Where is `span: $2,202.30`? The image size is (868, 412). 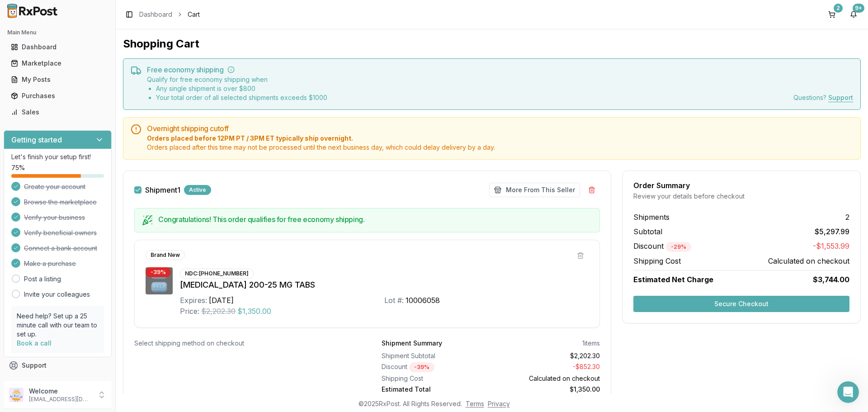
span: $2,202.30 is located at coordinates (218, 311).